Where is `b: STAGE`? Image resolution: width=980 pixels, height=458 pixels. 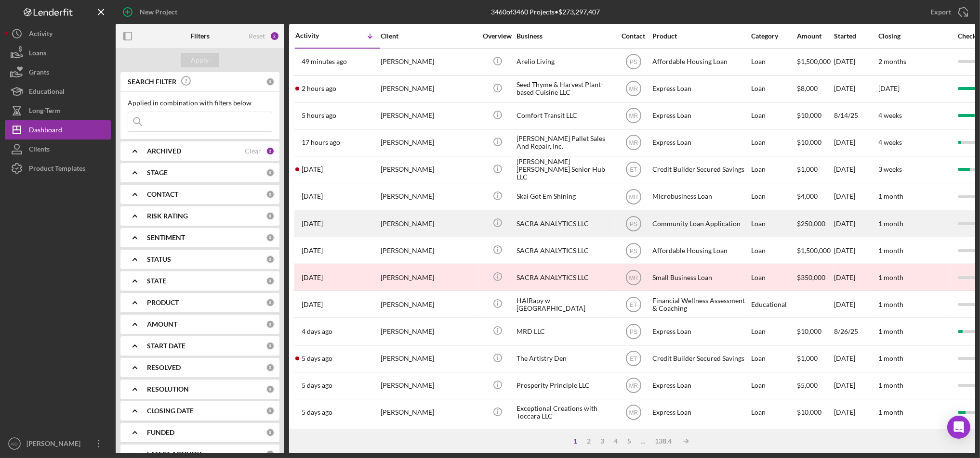 b: STAGE is located at coordinates (157, 173).